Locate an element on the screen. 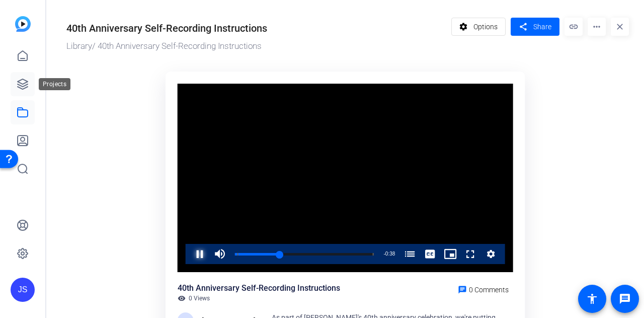 The image size is (644, 318). button: Share is located at coordinates (535, 27).